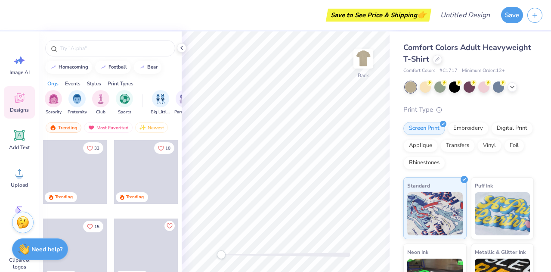 The width and height of the screenshot is (551, 272). What do you see at coordinates (97, 148) in the screenshot?
I see `span: 33` at bounding box center [97, 148].